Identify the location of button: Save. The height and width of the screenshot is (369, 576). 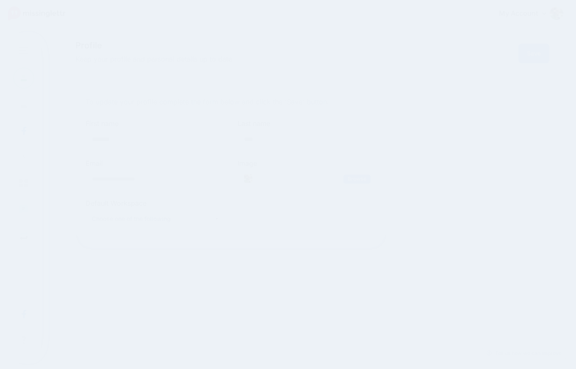
(534, 53).